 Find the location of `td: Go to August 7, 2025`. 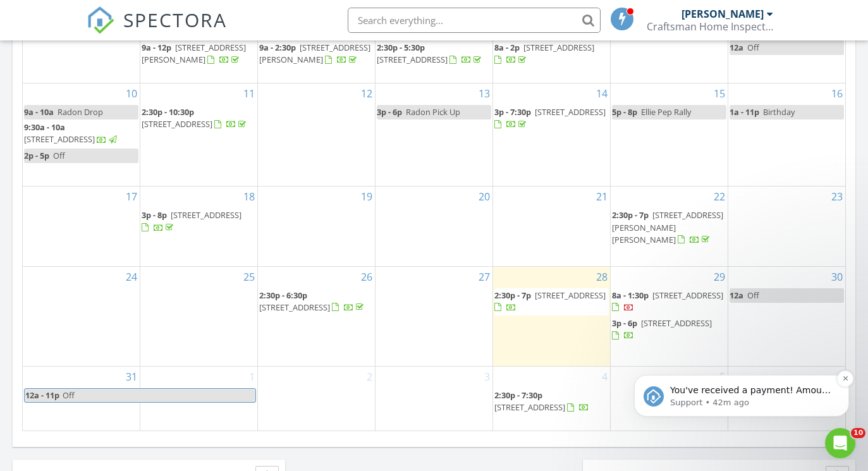

td: Go to August 7, 2025 is located at coordinates (551, 51).